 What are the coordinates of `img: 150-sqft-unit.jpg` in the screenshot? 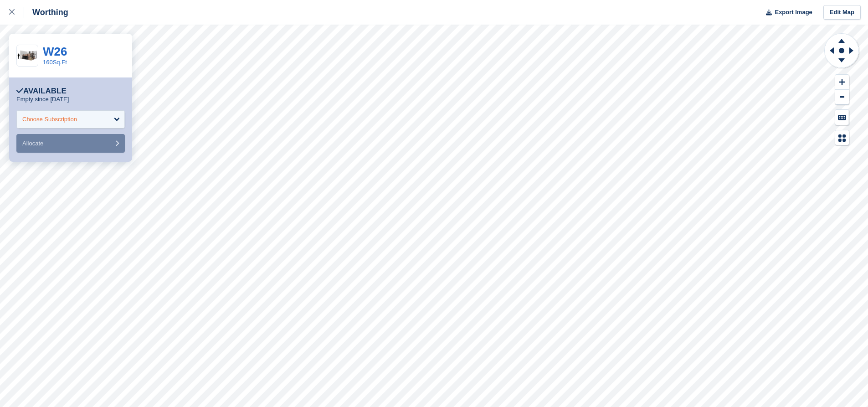 It's located at (27, 55).